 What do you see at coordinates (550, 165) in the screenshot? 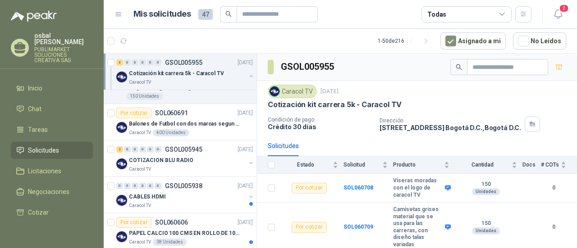
I see `span: # COTs` at bounding box center [550, 165].